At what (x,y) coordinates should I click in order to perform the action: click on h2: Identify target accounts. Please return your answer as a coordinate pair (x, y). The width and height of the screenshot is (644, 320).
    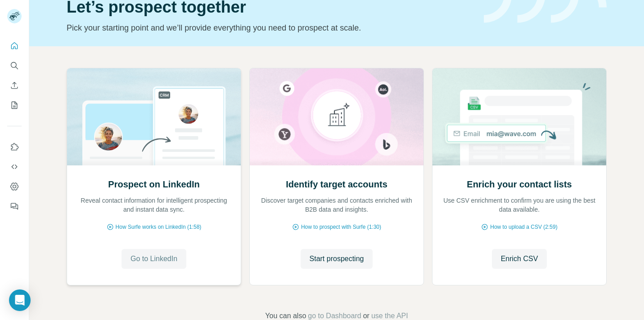
    Looking at the image, I should click on (337, 184).